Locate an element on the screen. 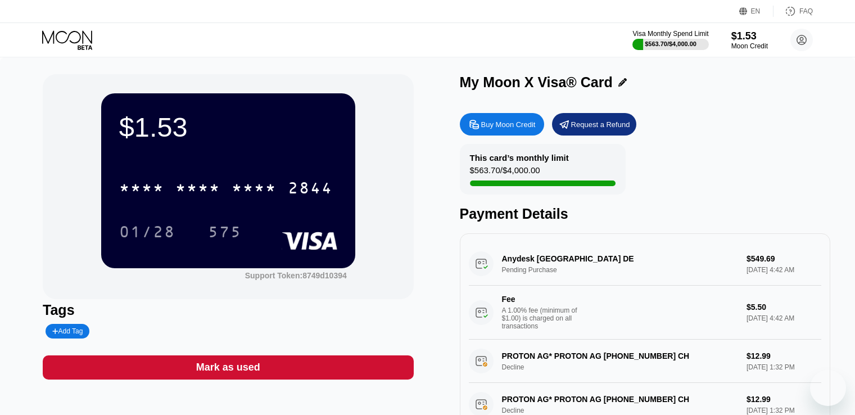 The height and width of the screenshot is (415, 855). div: Visa Monthly Spend Limit$563.70/$4,000.00 is located at coordinates (670, 40).